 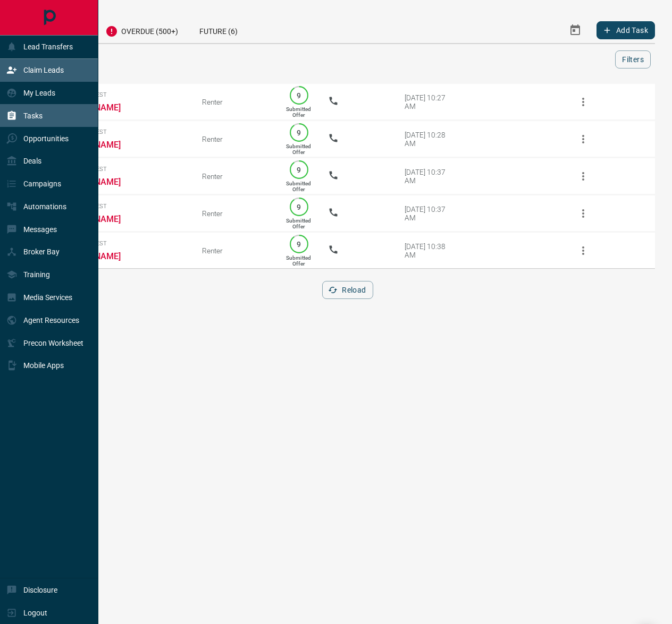 What do you see at coordinates (626, 30) in the screenshot?
I see `button: Add Task` at bounding box center [626, 30].